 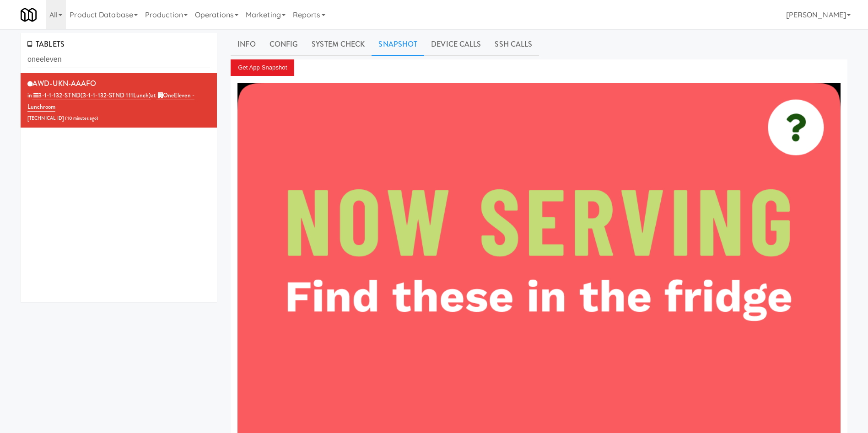 I want to click on a: SSH Calls, so click(x=513, y=44).